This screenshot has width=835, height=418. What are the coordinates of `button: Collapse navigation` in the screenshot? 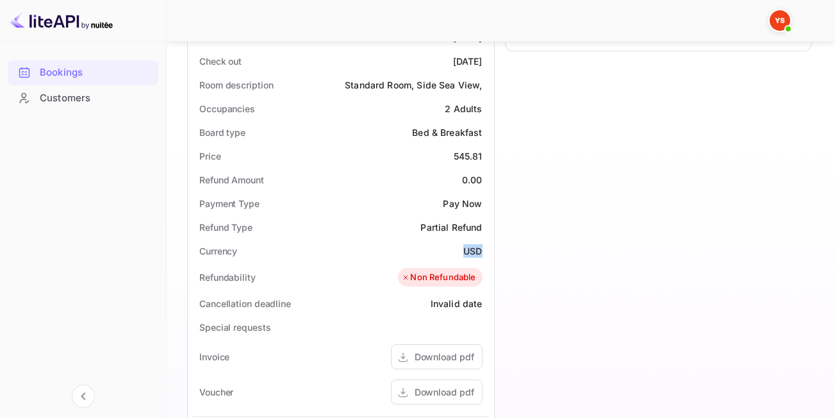 It's located at (83, 396).